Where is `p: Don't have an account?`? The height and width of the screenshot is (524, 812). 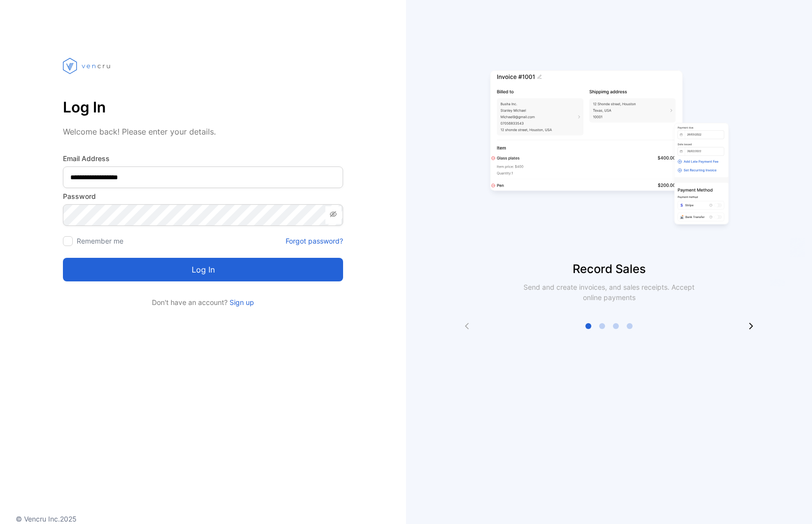 p: Don't have an account? is located at coordinates (203, 302).